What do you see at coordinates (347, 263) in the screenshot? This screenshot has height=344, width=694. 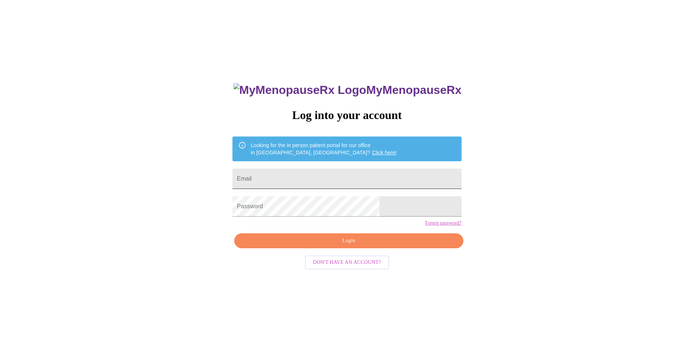 I see `span: Don't have an account?` at bounding box center [347, 263].